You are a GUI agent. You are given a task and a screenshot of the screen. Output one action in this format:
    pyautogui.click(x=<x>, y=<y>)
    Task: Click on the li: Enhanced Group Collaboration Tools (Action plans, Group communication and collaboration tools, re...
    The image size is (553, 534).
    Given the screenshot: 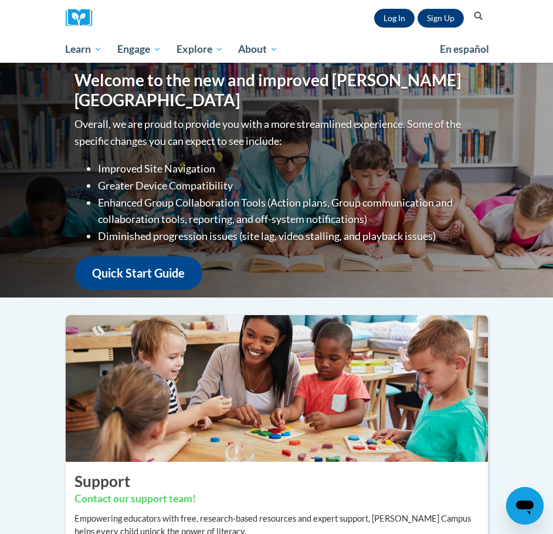 What is the action you would take?
    pyautogui.click(x=288, y=211)
    